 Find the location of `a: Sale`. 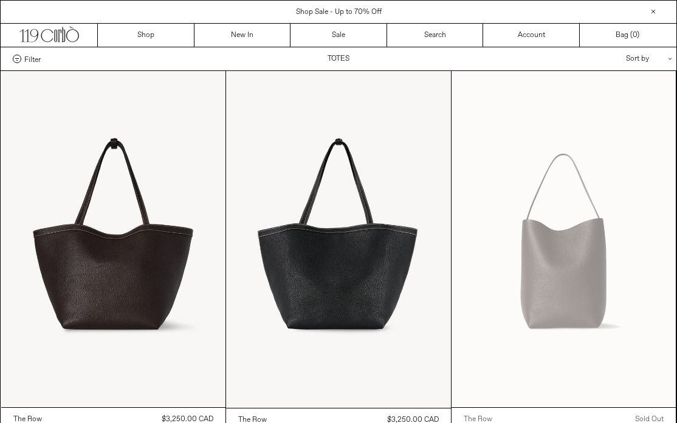

a: Sale is located at coordinates (338, 35).